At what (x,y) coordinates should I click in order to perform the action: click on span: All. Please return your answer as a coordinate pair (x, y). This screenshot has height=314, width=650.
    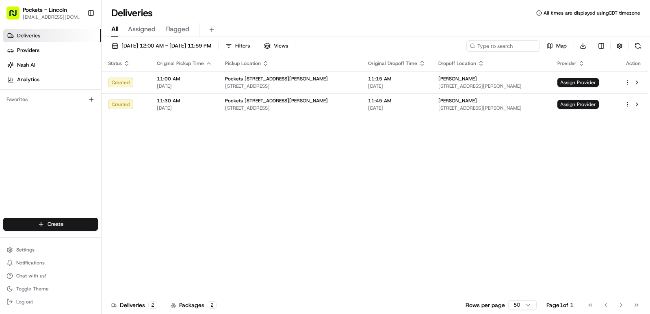
    Looking at the image, I should click on (115, 29).